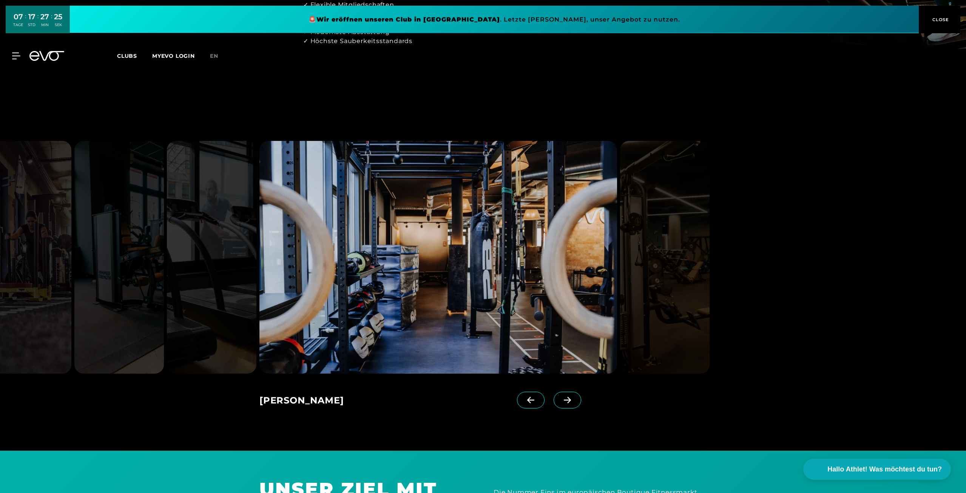 This screenshot has width=966, height=493. I want to click on span: CLOSE, so click(939, 20).